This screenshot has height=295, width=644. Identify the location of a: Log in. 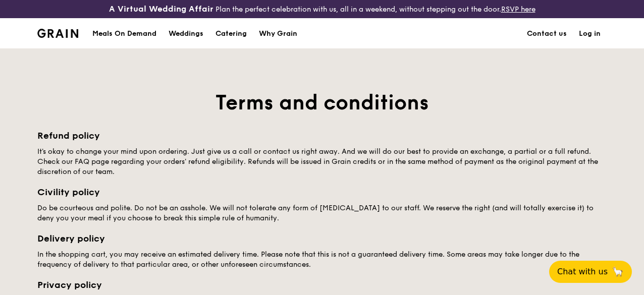
(589, 34).